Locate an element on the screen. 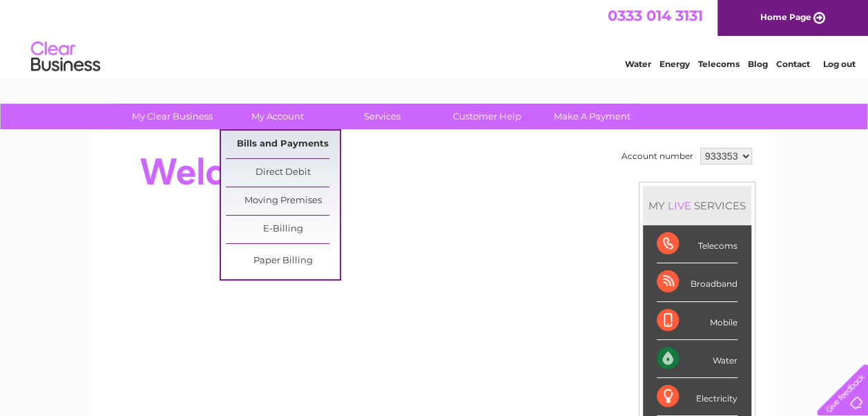 This screenshot has height=416, width=868. a: Blog is located at coordinates (758, 63).